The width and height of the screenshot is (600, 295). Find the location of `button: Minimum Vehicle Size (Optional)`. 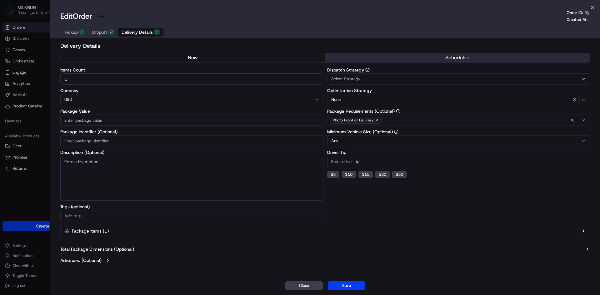

button: Minimum Vehicle Size (Optional) is located at coordinates (396, 132).